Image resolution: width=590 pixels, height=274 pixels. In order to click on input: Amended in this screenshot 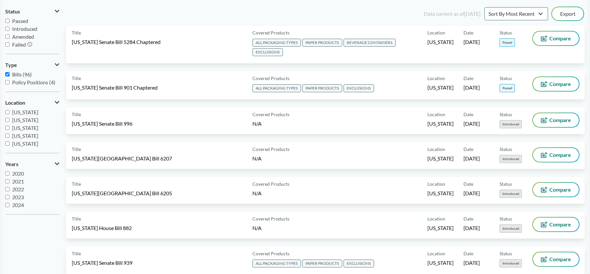, I will do `click(7, 36)`.